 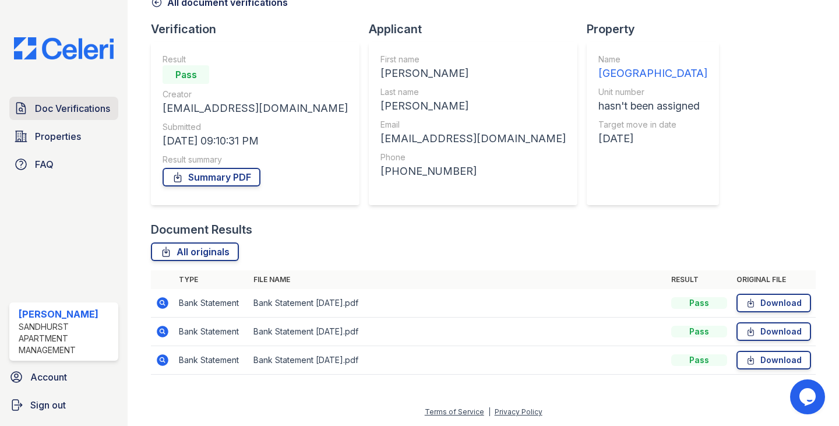 I want to click on a: Sign out, so click(x=64, y=405).